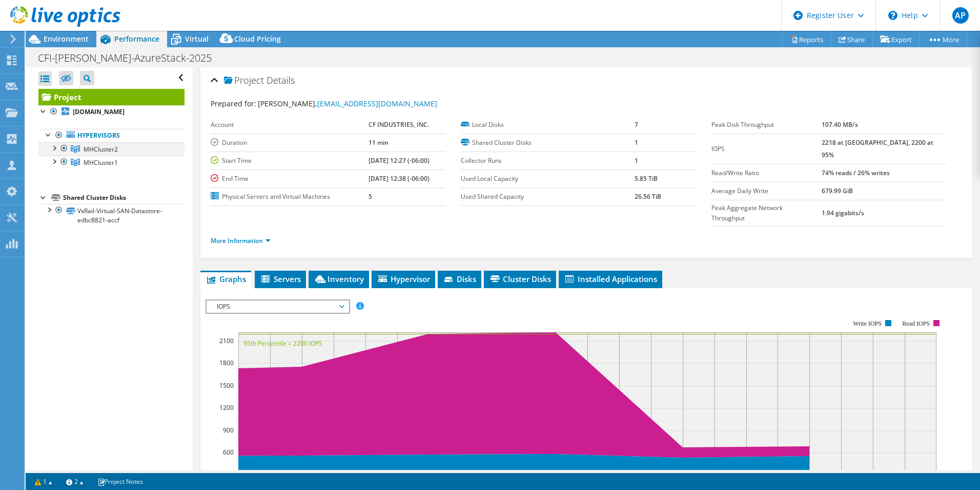 Image resolution: width=980 pixels, height=490 pixels. I want to click on span: Installed Applications, so click(610, 278).